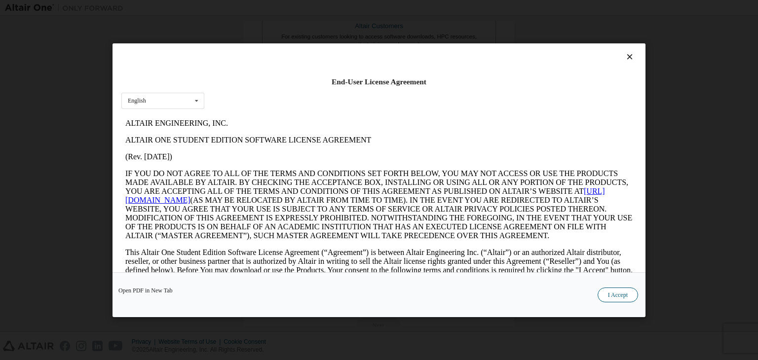 The image size is (758, 360). I want to click on p: ALTAIR ENGINEERING, INC., so click(258, 8).